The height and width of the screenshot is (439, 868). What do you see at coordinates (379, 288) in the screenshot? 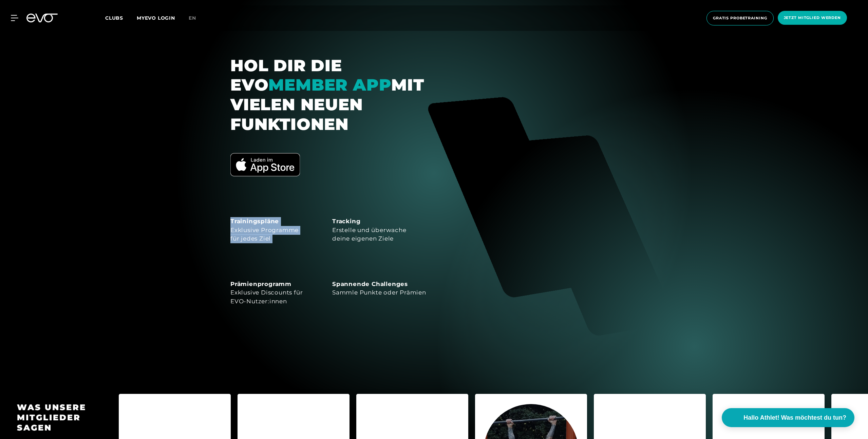
I see `div: Sammle Punkte oder Prämien` at bounding box center [379, 288].